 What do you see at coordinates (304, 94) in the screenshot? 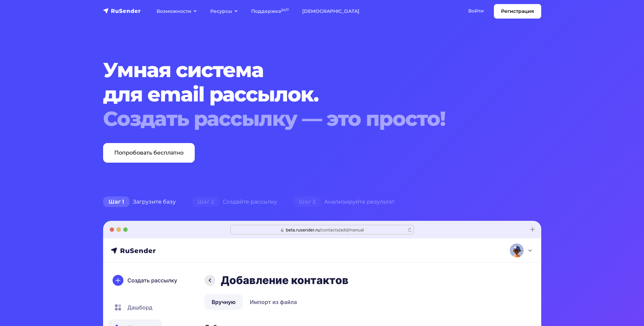
I see `h1: Умная система для email рассылок.` at bounding box center [304, 94].